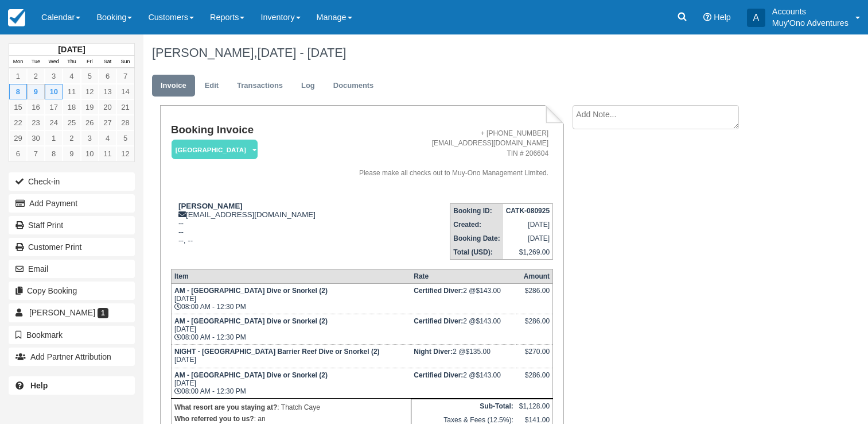 The width and height of the screenshot is (868, 424). Describe the element at coordinates (125, 107) in the screenshot. I see `a: 21` at that location.